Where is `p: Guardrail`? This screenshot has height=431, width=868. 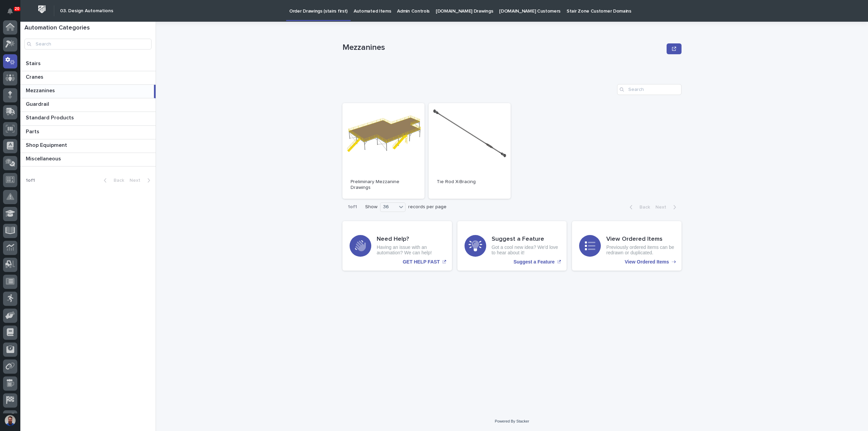
p: Guardrail is located at coordinates (38, 103).